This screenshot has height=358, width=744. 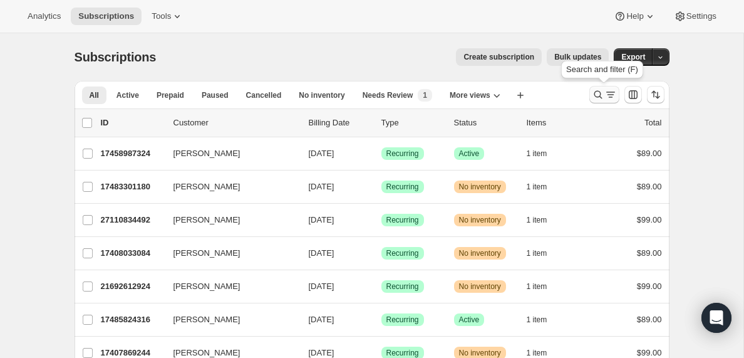 What do you see at coordinates (521, 95) in the screenshot?
I see `button: Create new view` at bounding box center [521, 95].